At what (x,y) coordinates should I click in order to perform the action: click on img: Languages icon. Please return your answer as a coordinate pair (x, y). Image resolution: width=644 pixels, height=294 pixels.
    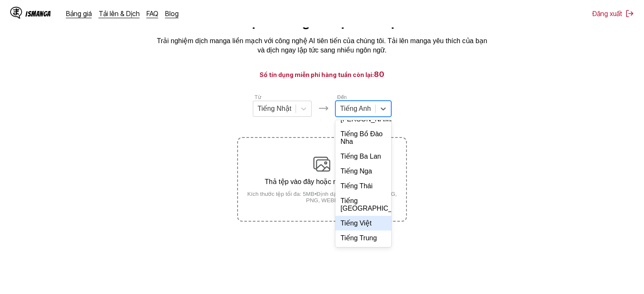
    Looking at the image, I should click on (323, 108).